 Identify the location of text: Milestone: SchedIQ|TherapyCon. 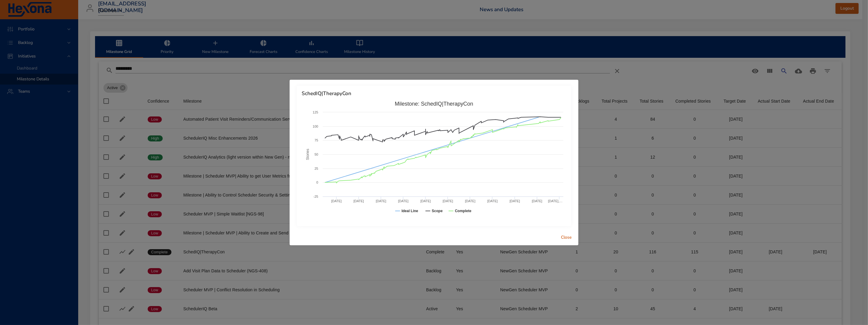
(434, 104).